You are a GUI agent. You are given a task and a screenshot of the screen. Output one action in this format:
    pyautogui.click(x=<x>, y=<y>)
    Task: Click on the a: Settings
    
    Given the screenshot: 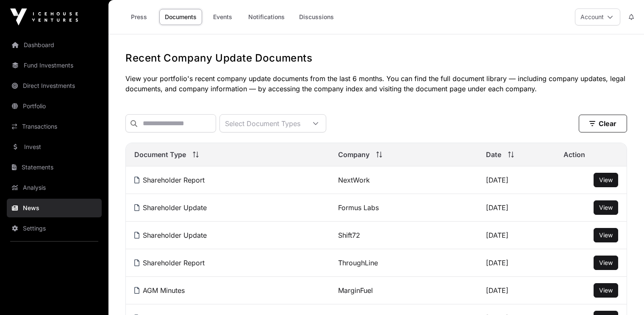 What is the action you would take?
    pyautogui.click(x=54, y=228)
    